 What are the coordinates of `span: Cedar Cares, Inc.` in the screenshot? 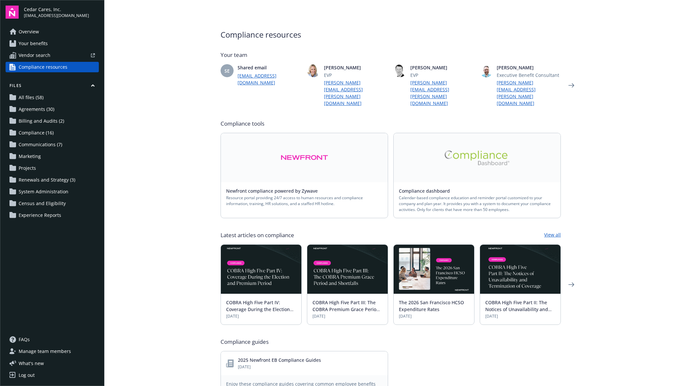 It's located at (56, 9).